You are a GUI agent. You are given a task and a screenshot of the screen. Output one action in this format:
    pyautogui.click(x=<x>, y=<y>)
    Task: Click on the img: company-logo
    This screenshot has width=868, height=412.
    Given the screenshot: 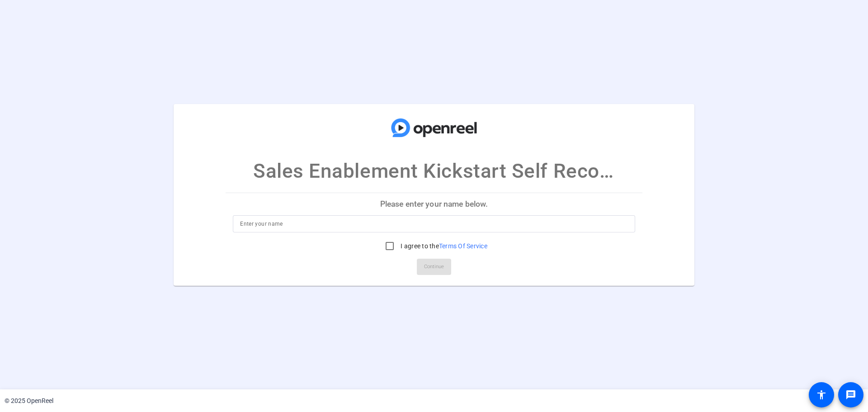 What is the action you would take?
    pyautogui.click(x=434, y=127)
    